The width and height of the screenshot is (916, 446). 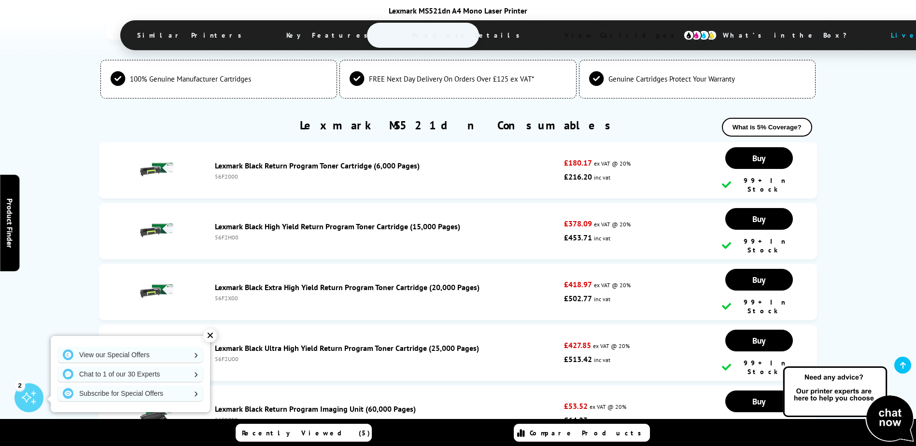 What do you see at coordinates (157, 230) in the screenshot?
I see `img: Lexmark Black High Yield Return Program Toner Cartridge (15,000 Pages)` at bounding box center [157, 230].